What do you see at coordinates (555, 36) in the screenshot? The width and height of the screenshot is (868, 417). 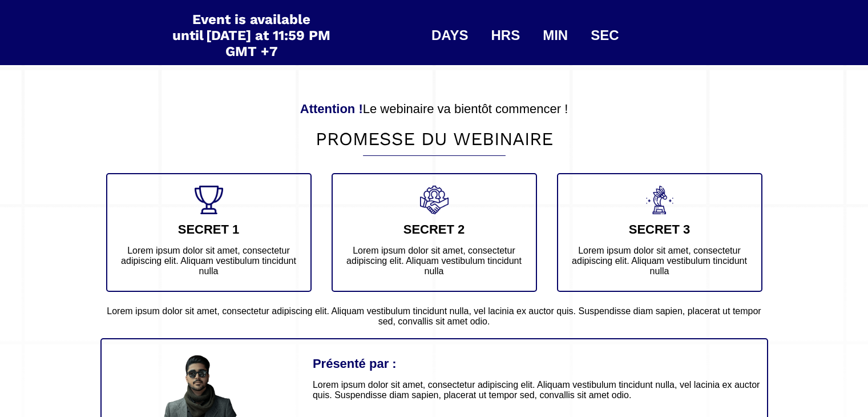 I see `div: MIN` at bounding box center [555, 36].